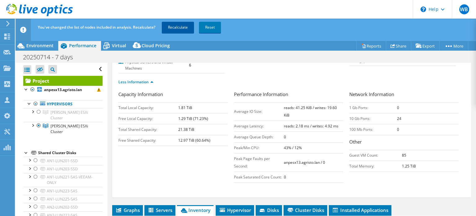 The width and height of the screenshot is (476, 216). Describe the element at coordinates (404, 95) in the screenshot. I see `h3: Network Information` at that location.